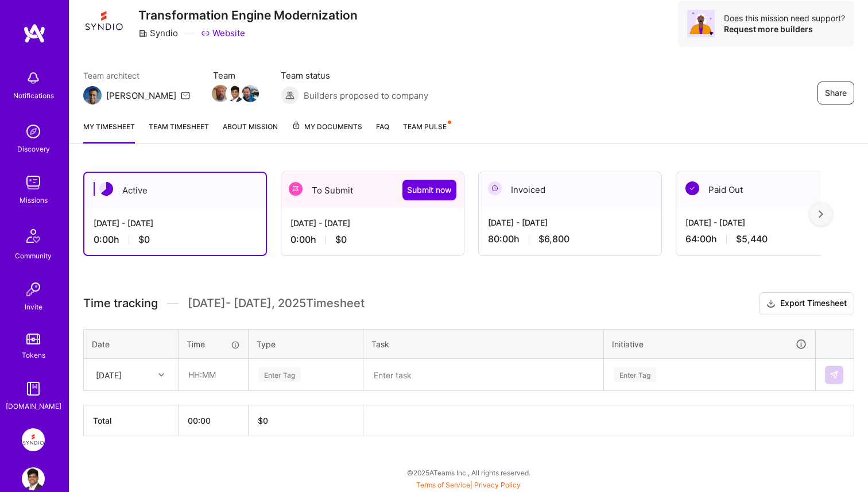  What do you see at coordinates (120, 303) in the screenshot?
I see `span: Time tracking` at bounding box center [120, 303].